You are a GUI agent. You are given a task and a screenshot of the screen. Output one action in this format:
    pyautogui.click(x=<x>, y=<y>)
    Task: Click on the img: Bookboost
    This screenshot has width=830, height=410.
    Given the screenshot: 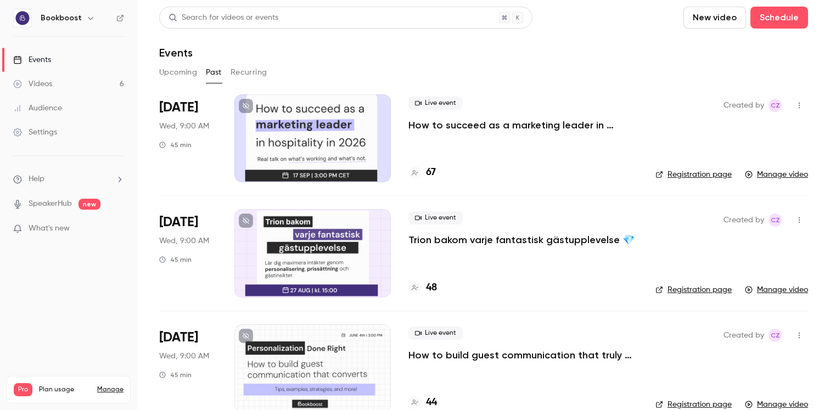 What is the action you would take?
    pyautogui.click(x=23, y=18)
    